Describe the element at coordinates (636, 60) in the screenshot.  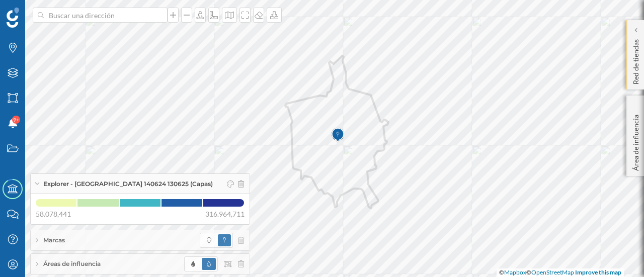
I see `p: Red de tiendas` at that location.